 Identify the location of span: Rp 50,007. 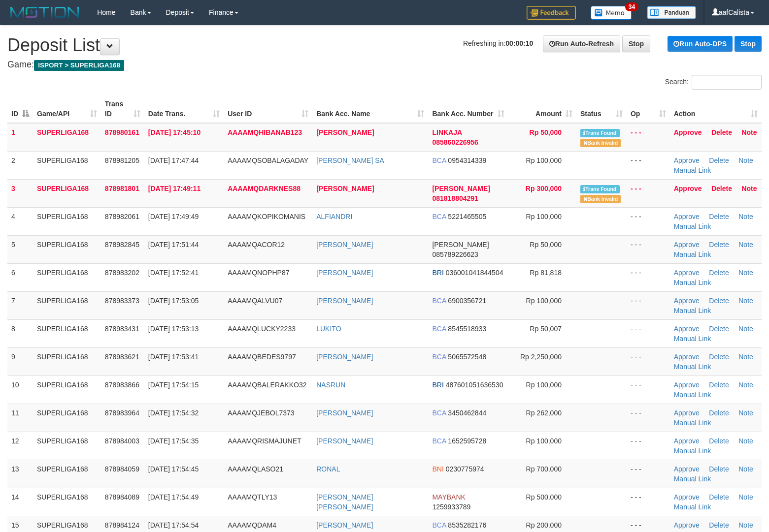
(546, 329).